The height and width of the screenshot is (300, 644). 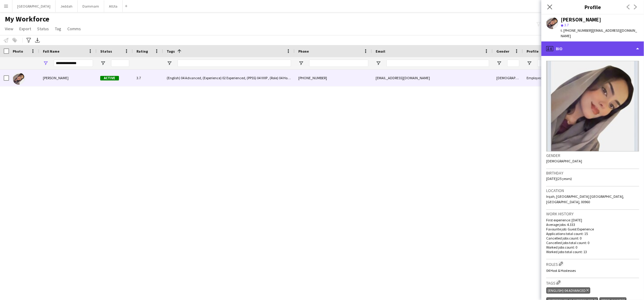 What do you see at coordinates (58, 29) in the screenshot?
I see `span: Tag` at bounding box center [58, 29].